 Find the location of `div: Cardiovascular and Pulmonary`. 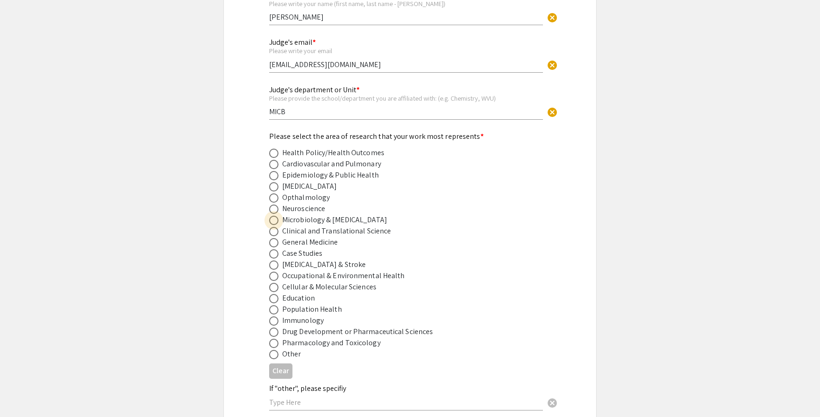

div: Cardiovascular and Pulmonary is located at coordinates (332, 164).